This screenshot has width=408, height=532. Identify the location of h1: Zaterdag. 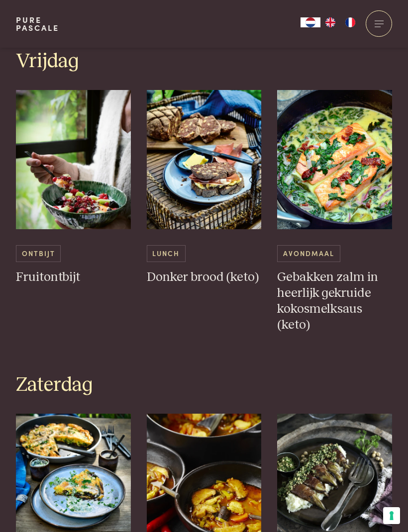
(204, 386).